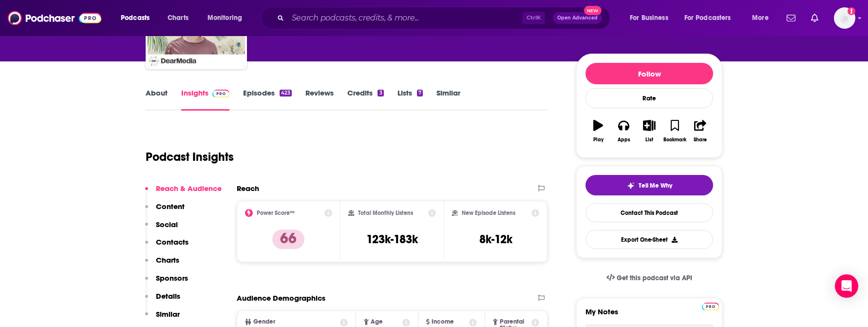 The height and width of the screenshot is (327, 868). I want to click on p: 66, so click(288, 240).